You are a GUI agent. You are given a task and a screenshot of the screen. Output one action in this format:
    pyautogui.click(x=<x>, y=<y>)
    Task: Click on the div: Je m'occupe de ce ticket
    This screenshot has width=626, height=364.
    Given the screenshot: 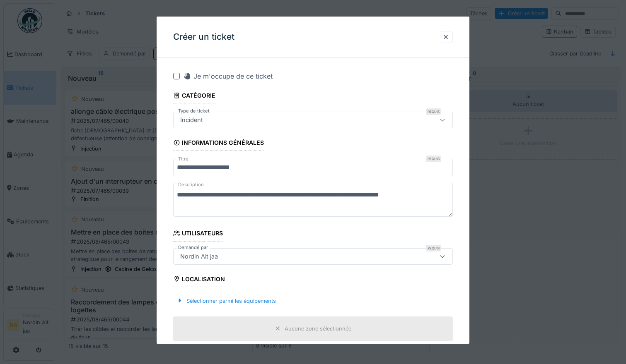 What is the action you would take?
    pyautogui.click(x=228, y=76)
    